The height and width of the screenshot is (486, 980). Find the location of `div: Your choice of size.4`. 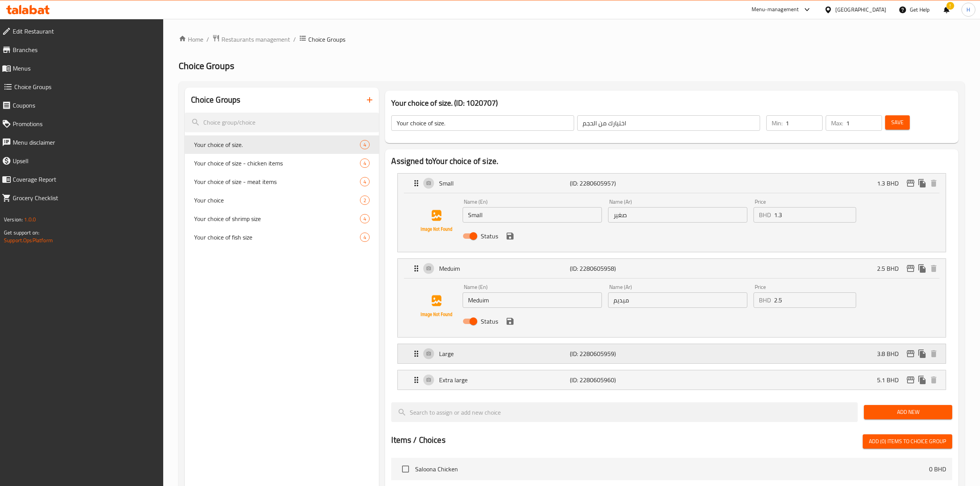

div: Your choice of size.4 is located at coordinates (282, 145).